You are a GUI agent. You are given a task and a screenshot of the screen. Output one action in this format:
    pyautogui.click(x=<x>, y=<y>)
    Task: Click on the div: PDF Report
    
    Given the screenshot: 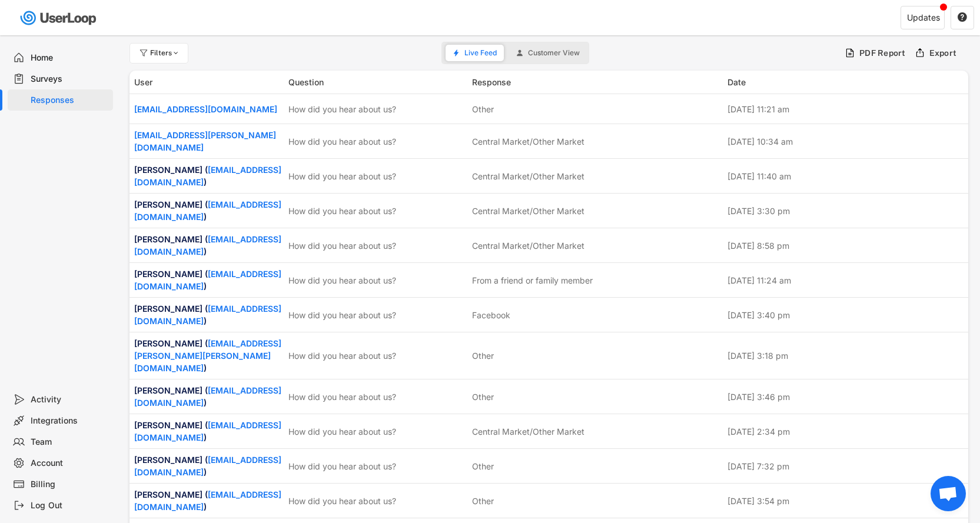 What is the action you would take?
    pyautogui.click(x=882, y=53)
    